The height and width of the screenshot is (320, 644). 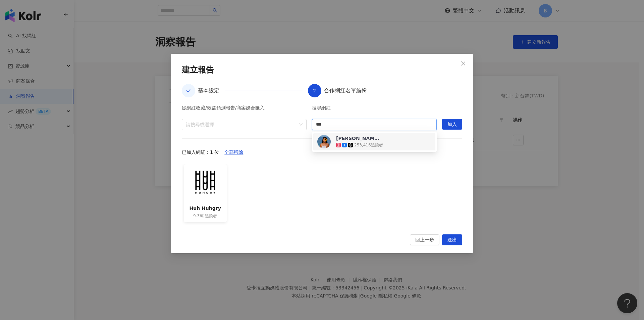 I want to click on span: 送出, so click(x=452, y=240).